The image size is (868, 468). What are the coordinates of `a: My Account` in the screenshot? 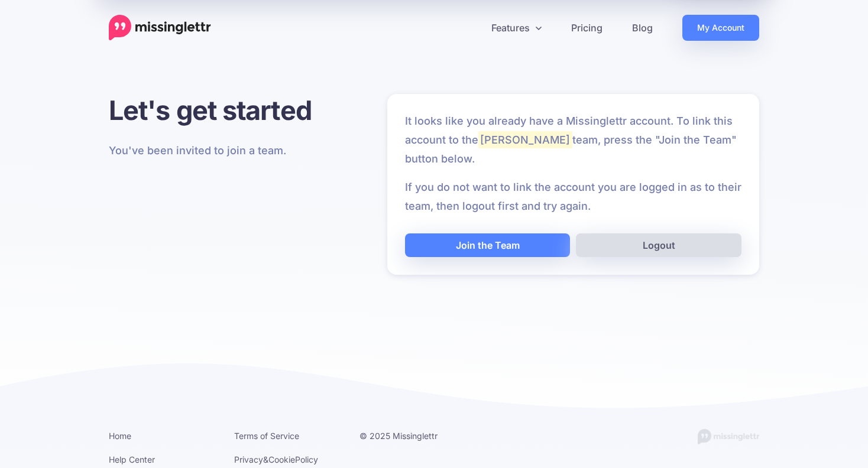 It's located at (721, 27).